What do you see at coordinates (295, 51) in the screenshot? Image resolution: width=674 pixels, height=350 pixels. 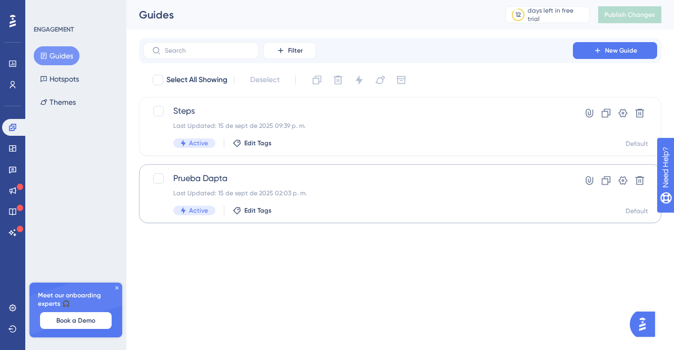 I see `span: Filter` at bounding box center [295, 51].